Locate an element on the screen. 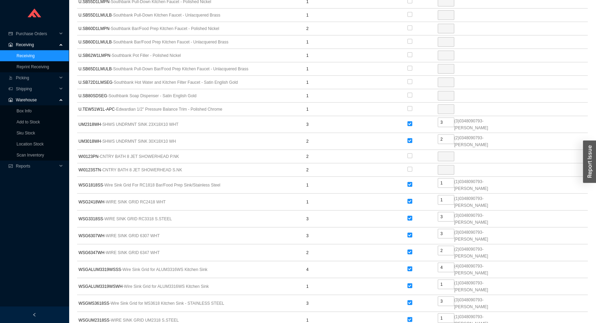  span: WSGALUM3319WSWH is located at coordinates (165, 286).